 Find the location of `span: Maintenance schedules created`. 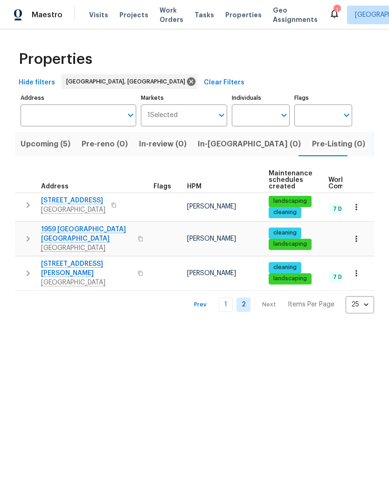

span: Maintenance schedules created is located at coordinates (290, 180).